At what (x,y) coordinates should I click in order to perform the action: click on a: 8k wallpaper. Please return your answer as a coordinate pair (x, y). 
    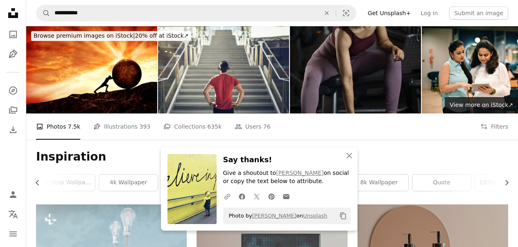
    Looking at the image, I should click on (379, 183).